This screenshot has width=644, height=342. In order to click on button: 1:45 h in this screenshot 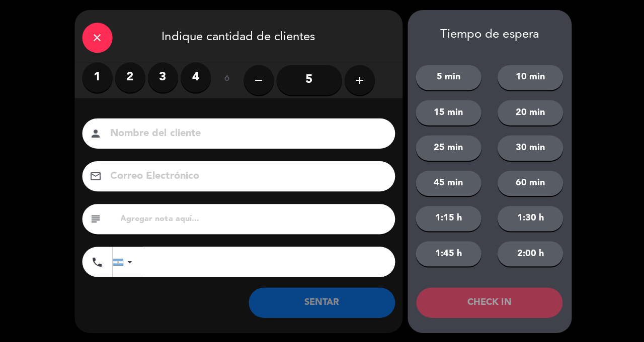, I will do `click(447, 253)`.